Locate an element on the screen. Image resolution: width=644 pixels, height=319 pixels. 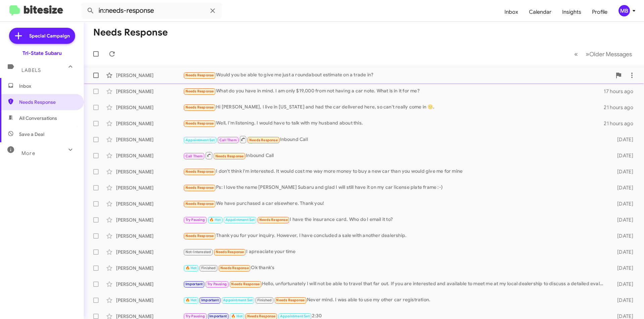
div: Tri-State Subaru is located at coordinates (42, 53).